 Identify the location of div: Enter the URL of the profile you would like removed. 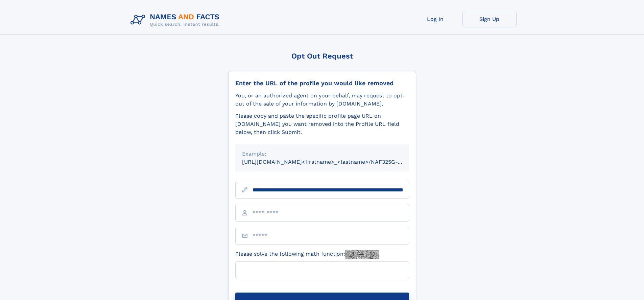
(322, 83).